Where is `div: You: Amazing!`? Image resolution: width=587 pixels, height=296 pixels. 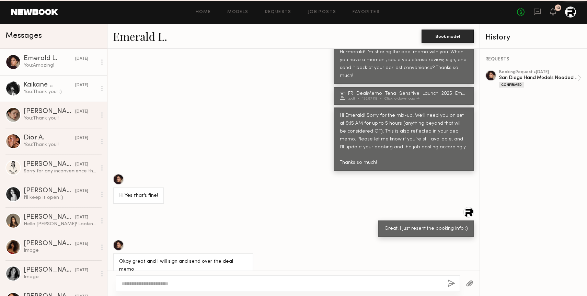
div: You: Amazing! is located at coordinates (60, 65).